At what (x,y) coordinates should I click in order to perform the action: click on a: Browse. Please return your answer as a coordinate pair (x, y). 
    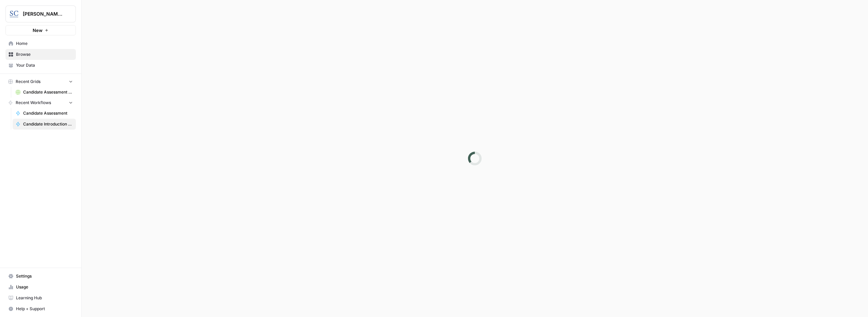
    Looking at the image, I should click on (41, 54).